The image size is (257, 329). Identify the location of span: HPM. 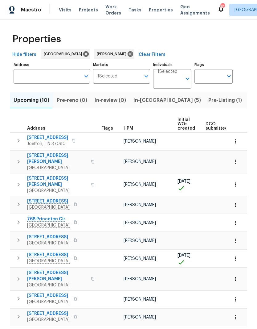
(128, 128).